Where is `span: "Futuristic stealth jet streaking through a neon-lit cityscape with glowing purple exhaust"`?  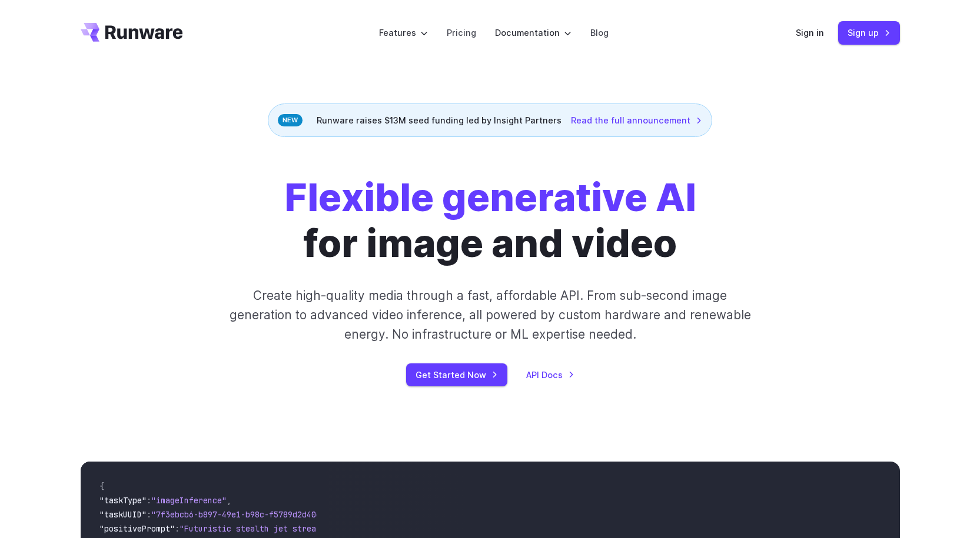 span: "Futuristic stealth jet streaking through a neon-lit cityscape with glowing purple exhaust" is located at coordinates (394, 529).